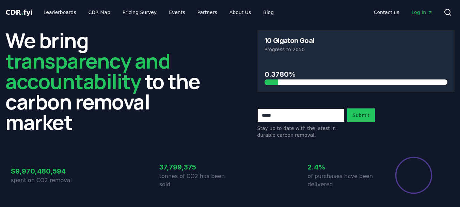 This screenshot has width=460, height=207. Describe the element at coordinates (88, 71) in the screenshot. I see `span: transparency and accountability` at that location.